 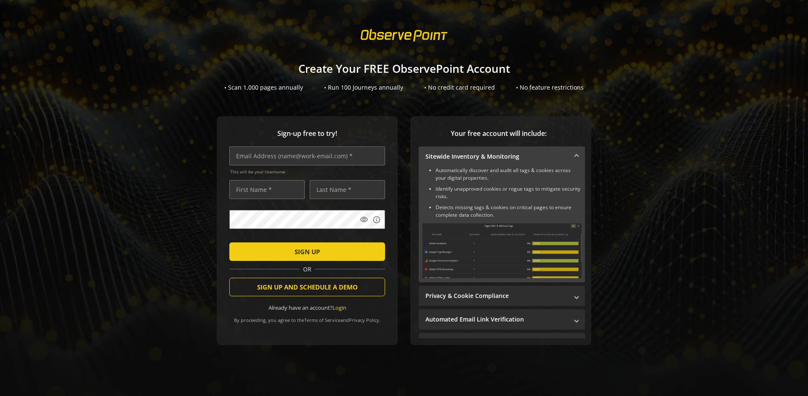 What do you see at coordinates (307, 308) in the screenshot?
I see `div: Already have an account?` at bounding box center [307, 308].